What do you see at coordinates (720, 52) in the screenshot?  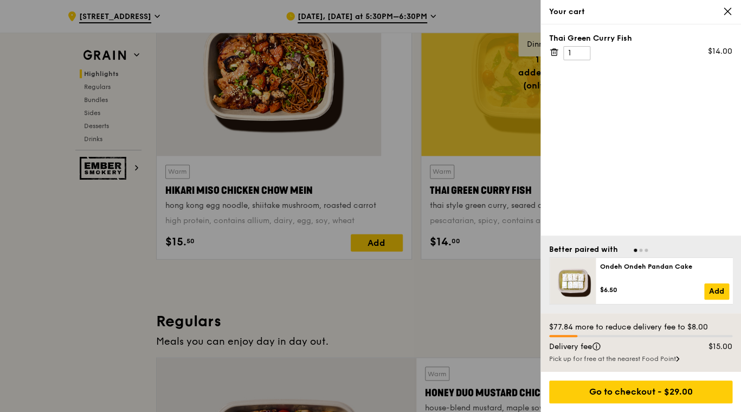 I see `div: $14.00` at bounding box center [720, 52].